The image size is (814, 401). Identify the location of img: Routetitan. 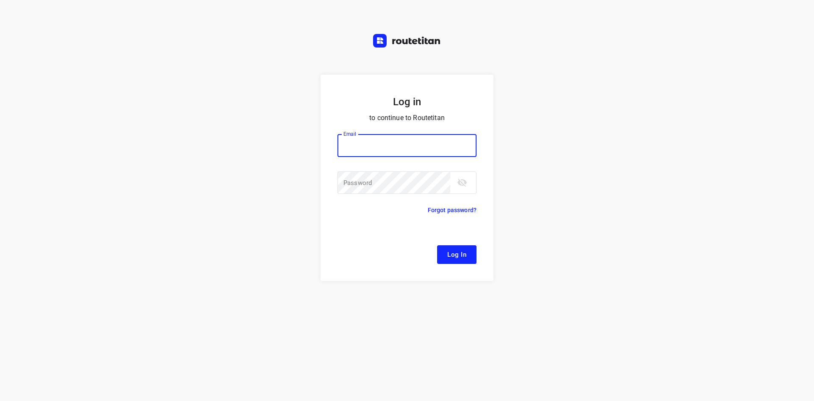
(407, 41).